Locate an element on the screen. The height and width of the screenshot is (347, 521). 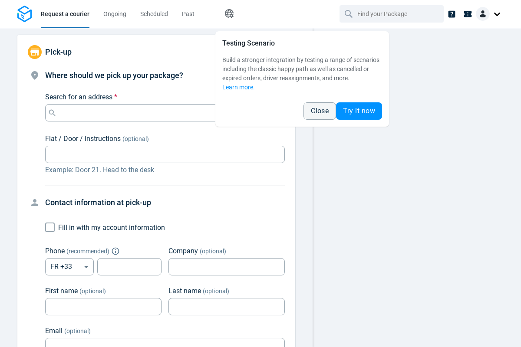
button: Explain "Recommended" is located at coordinates (115, 251).